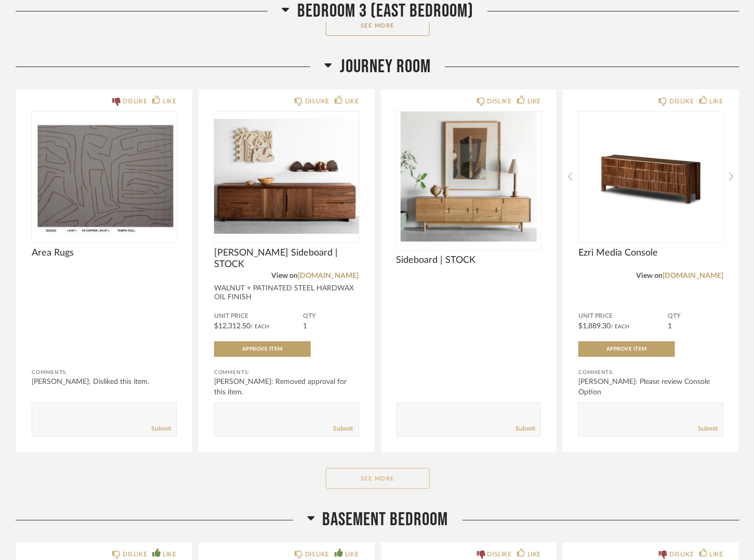 The width and height of the screenshot is (754, 560). What do you see at coordinates (104, 253) in the screenshot?
I see `span: Area Rugs` at bounding box center [104, 253].